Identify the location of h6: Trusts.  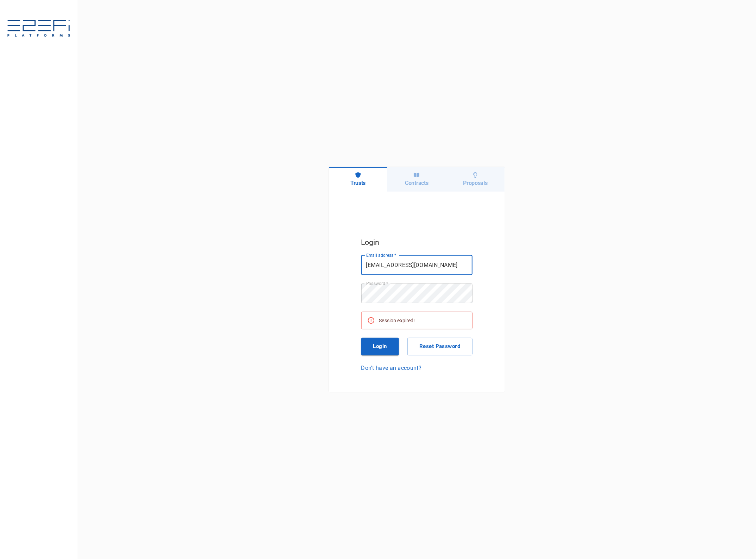
(358, 183).